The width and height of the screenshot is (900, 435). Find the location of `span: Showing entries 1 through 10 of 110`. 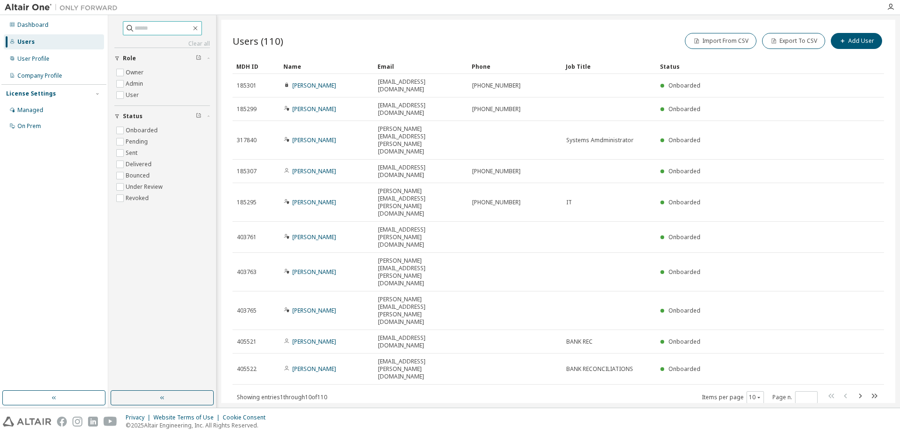

span: Showing entries 1 through 10 of 110 is located at coordinates (282, 397).